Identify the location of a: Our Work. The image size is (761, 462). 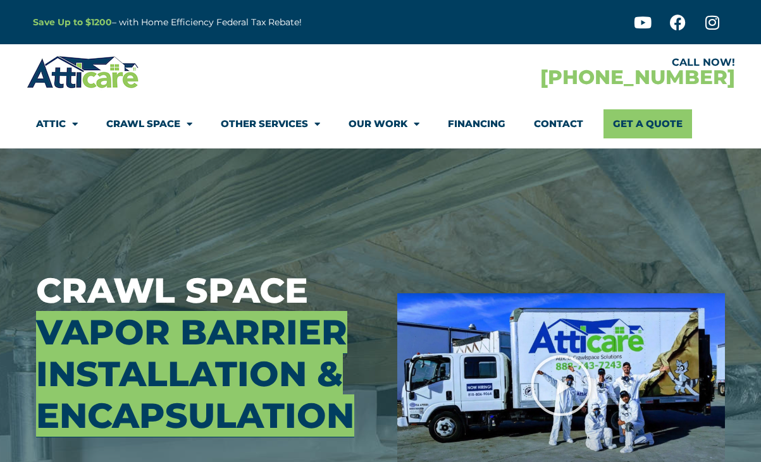
(384, 124).